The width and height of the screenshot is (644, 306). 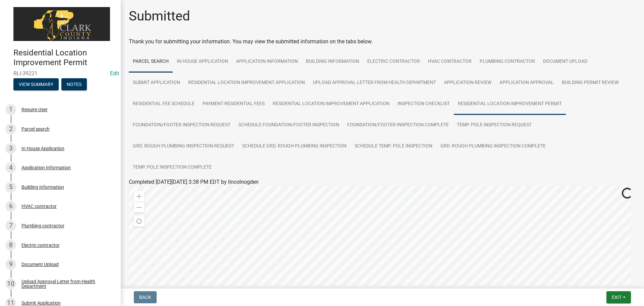 I want to click on button: Notes, so click(x=74, y=84).